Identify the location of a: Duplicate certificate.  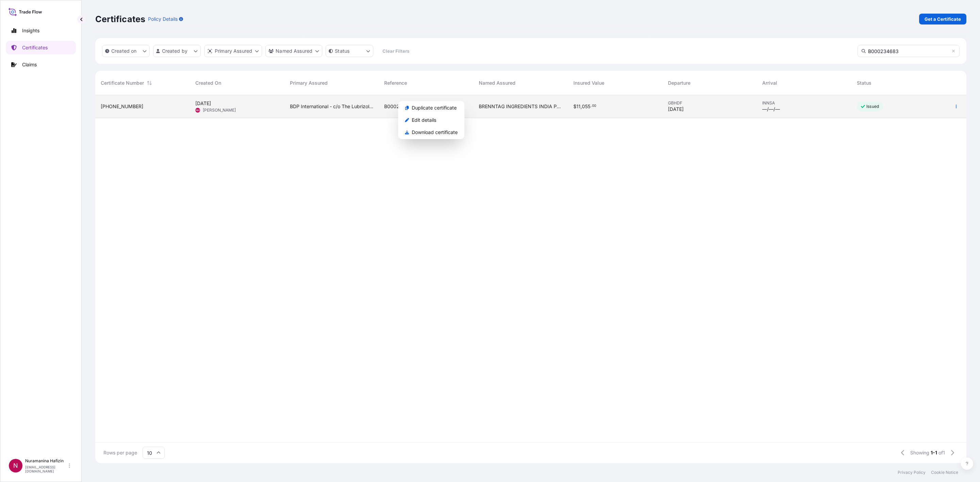
(431, 108).